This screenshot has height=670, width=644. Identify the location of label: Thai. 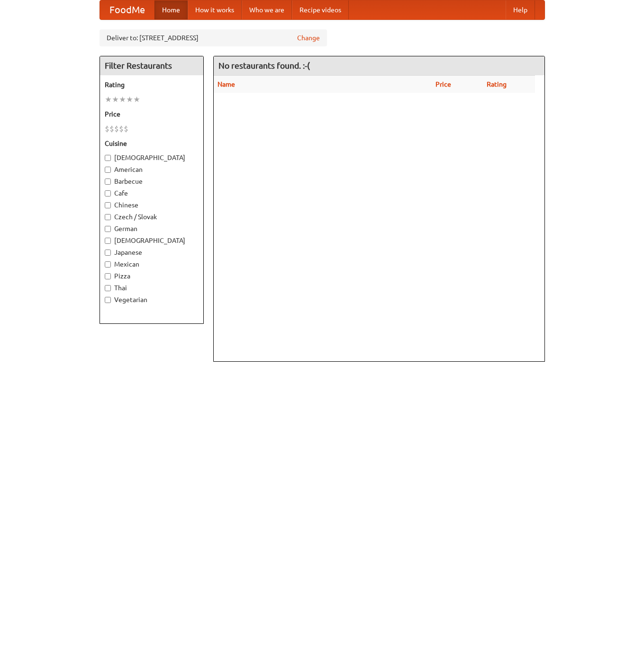
(152, 288).